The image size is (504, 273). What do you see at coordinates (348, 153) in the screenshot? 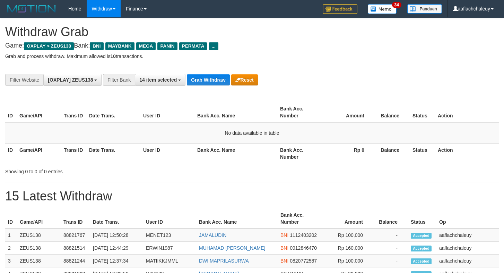
I see `th: Rp 0` at bounding box center [348, 153].